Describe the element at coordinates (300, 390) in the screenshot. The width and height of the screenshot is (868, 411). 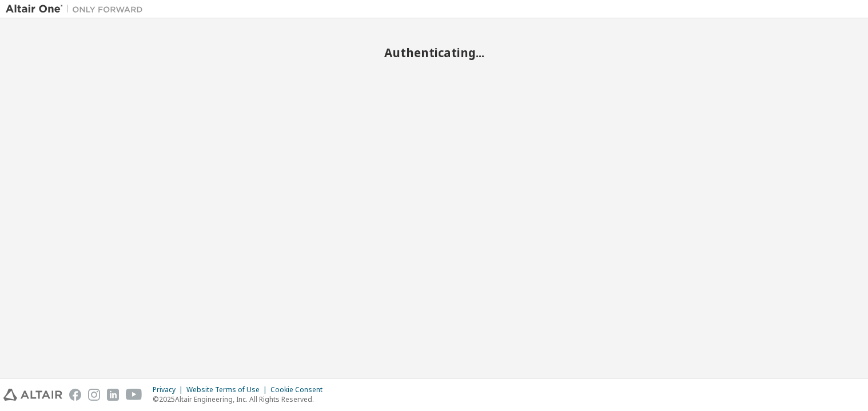
I see `div: Cookie Consent` at that location.